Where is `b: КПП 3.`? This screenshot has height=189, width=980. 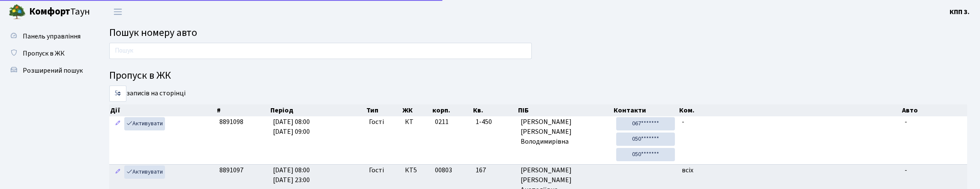
b: КПП 3. is located at coordinates (959, 12).